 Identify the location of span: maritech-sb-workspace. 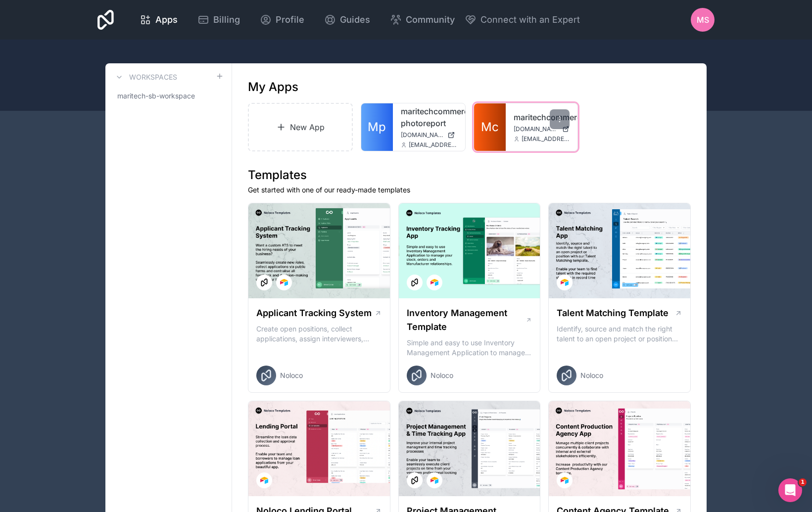
(156, 96).